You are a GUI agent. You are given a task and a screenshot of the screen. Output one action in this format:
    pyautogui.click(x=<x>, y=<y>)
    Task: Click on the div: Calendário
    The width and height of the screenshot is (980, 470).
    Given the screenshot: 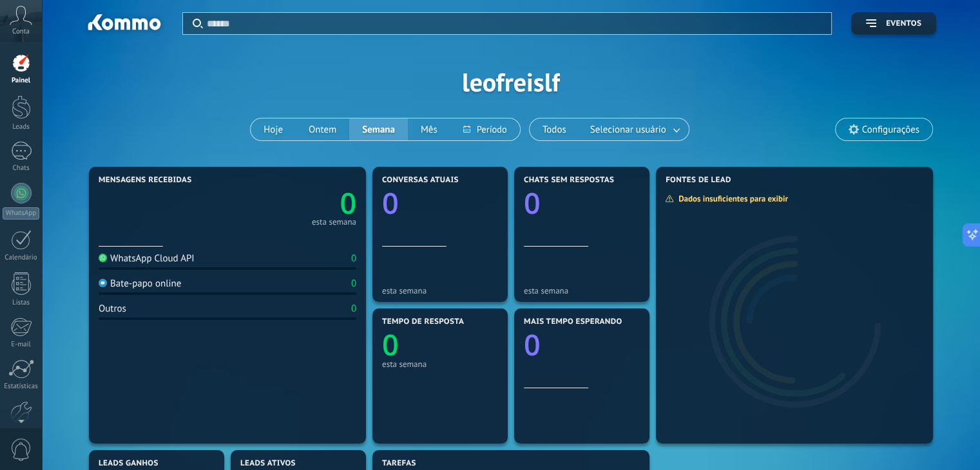 What is the action you would take?
    pyautogui.click(x=21, y=258)
    